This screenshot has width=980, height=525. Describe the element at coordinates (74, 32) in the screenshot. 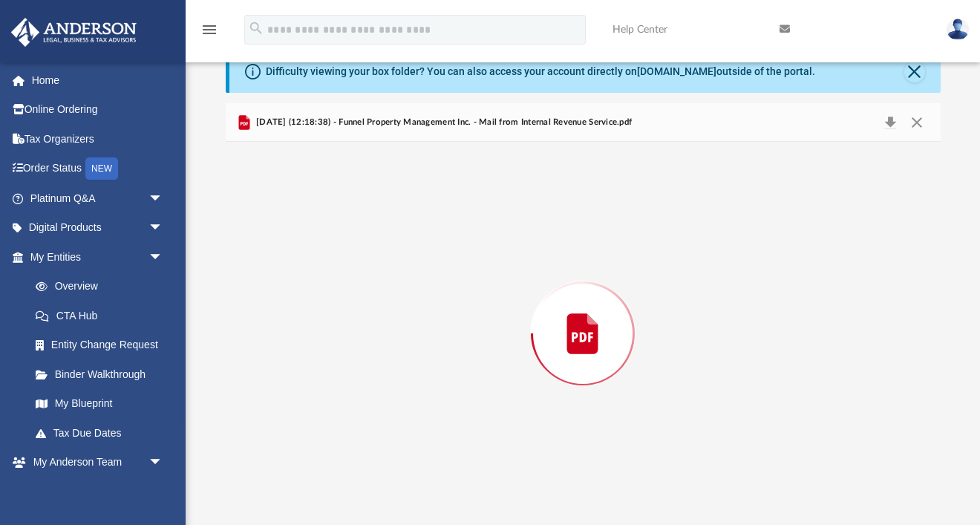

I see `img: Anderson Advisors Platinum Portal` at that location.